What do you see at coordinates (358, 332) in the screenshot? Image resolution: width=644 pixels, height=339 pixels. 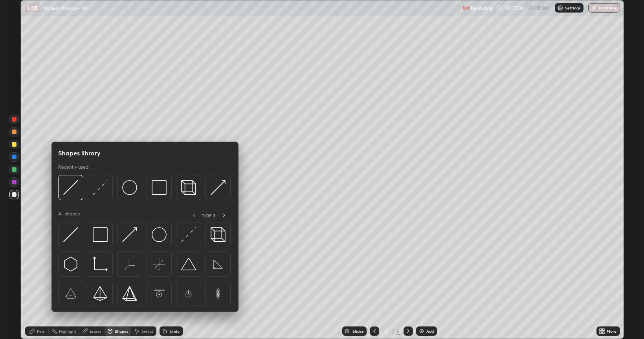 I see `div: Slides` at bounding box center [358, 332].